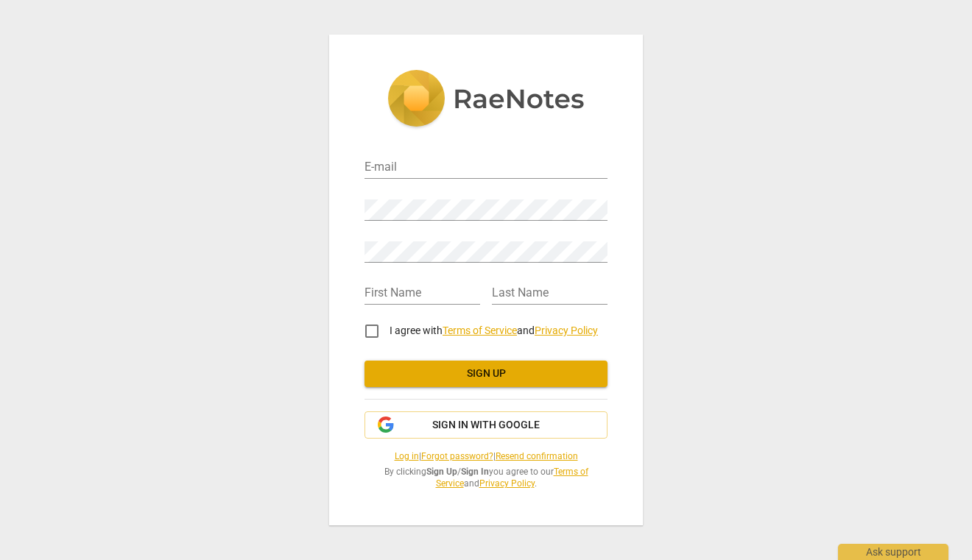  I want to click on a: Resend confirmation, so click(537, 456).